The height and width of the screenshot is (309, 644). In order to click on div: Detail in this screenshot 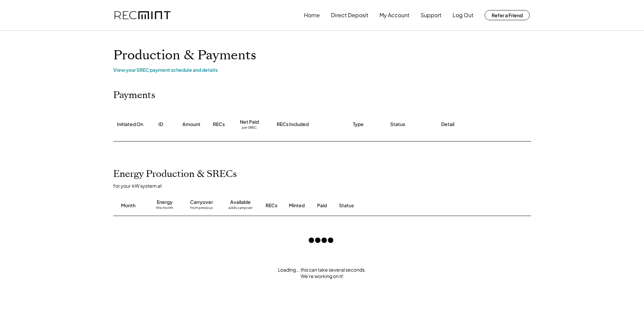, I will do `click(447, 124)`.